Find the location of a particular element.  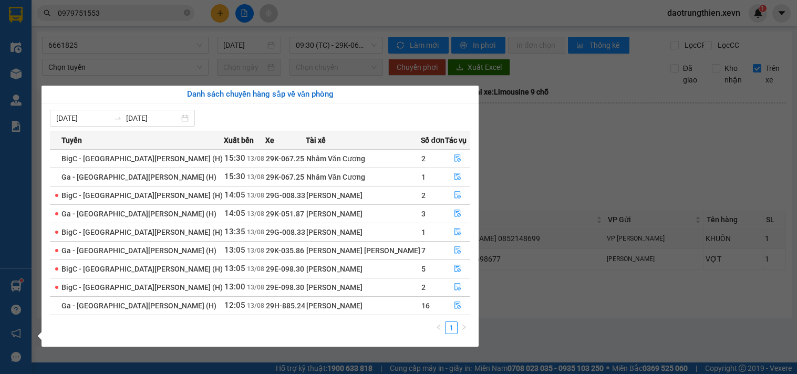

span: 29K-035.86 is located at coordinates (285, 250).